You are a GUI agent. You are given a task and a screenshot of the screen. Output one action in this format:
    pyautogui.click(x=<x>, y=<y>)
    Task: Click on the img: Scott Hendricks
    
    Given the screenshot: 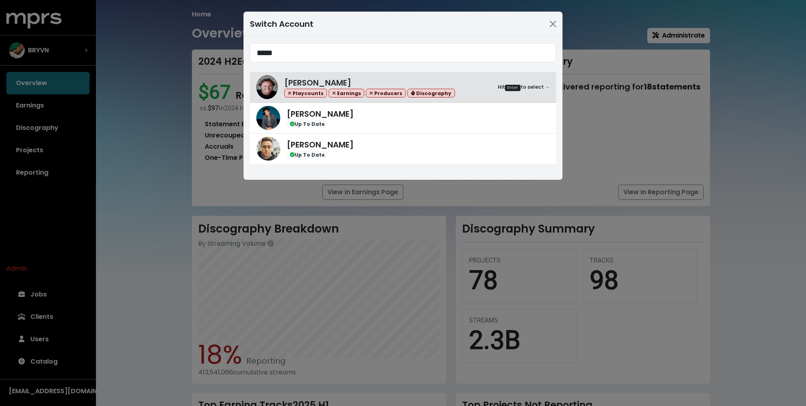 What is the action you would take?
    pyautogui.click(x=267, y=87)
    